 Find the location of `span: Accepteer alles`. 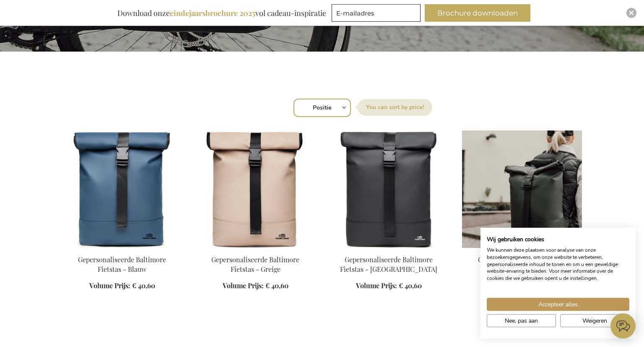

span: Accepteer alles is located at coordinates (558, 304).